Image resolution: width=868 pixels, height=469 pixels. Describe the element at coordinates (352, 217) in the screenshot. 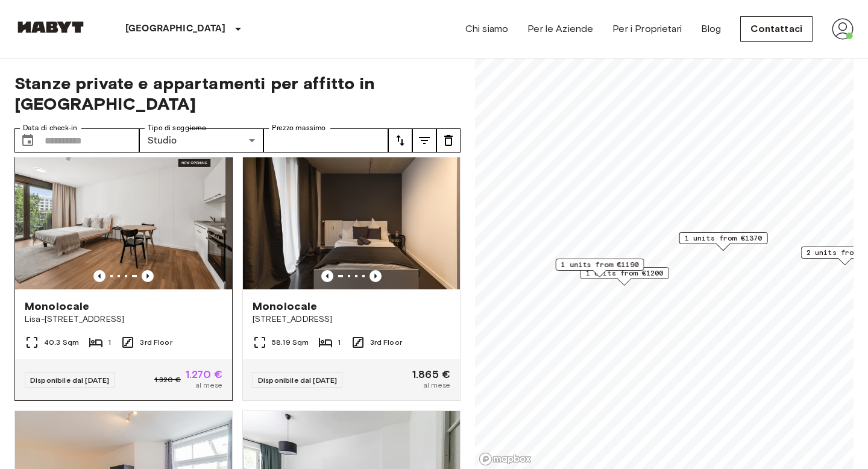

I see `img: Marketing picture of unit DE-01-049-013-01H` at that location.